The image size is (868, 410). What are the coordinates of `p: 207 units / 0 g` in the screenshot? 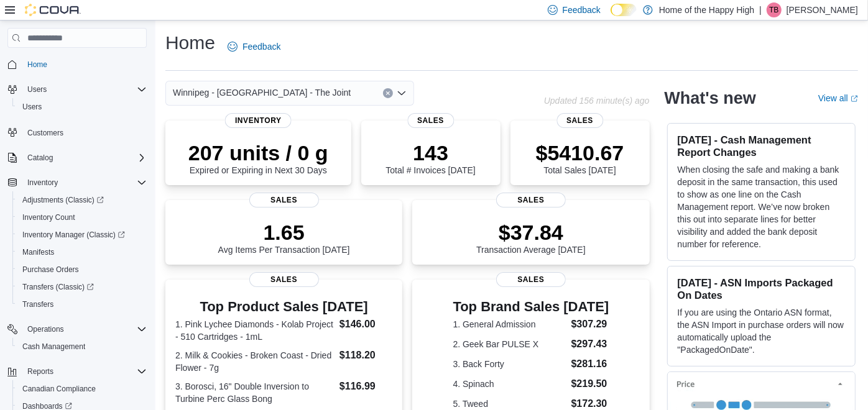 It's located at (258, 153).